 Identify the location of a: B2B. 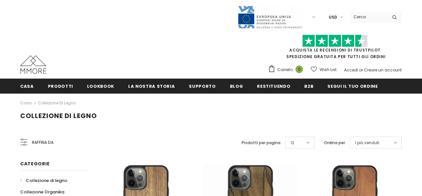
(309, 86).